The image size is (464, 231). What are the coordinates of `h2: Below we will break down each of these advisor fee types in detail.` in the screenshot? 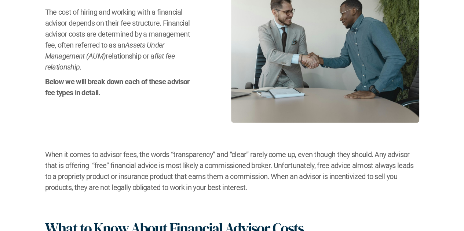 It's located at (120, 87).